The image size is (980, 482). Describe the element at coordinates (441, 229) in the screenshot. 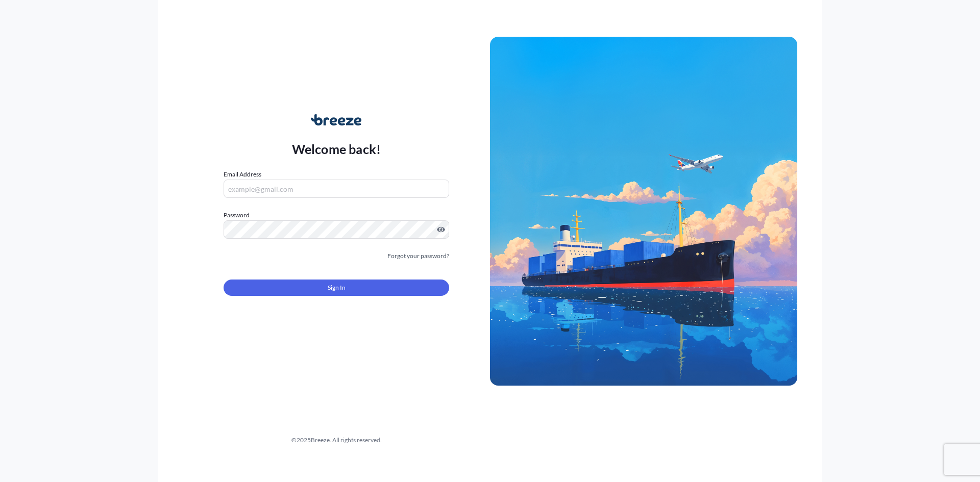

I see `button: Show password` at that location.